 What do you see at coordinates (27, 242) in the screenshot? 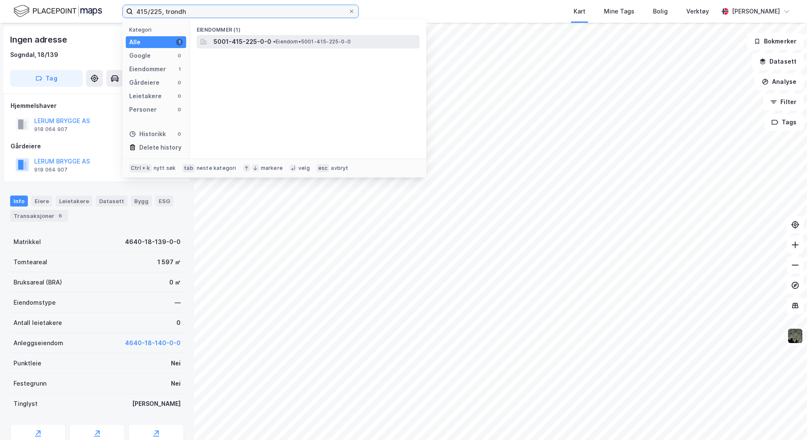
I see `div: Matrikkel` at bounding box center [27, 242].